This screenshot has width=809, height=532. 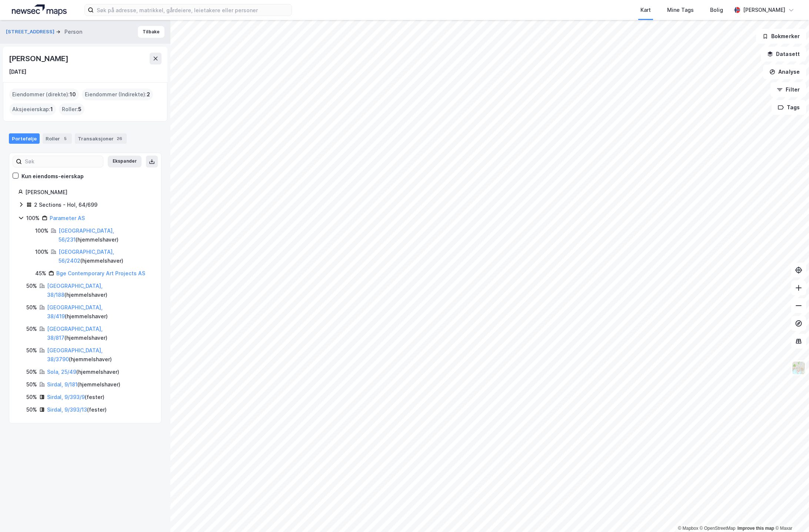 I want to click on a: Sirdal, 9/181, so click(x=62, y=384).